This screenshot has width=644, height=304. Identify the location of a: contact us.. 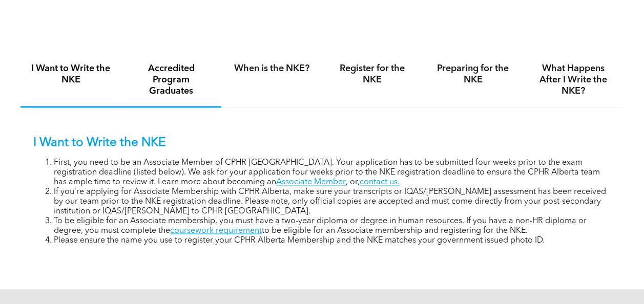
(380, 182).